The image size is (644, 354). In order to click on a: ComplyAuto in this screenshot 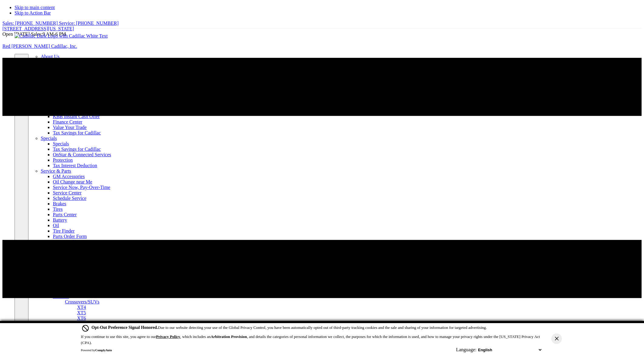, I will do `click(104, 350)`.